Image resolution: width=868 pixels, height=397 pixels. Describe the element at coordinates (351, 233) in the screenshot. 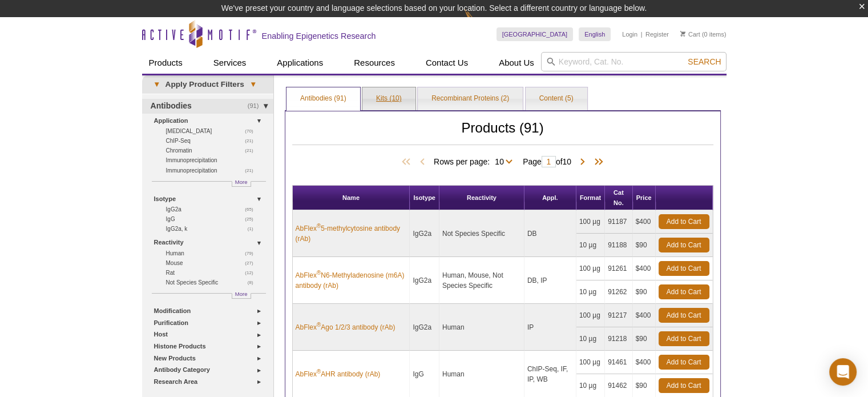

I see `a: AbFlex®5-methylcytosine antibody (rAb)` at that location.